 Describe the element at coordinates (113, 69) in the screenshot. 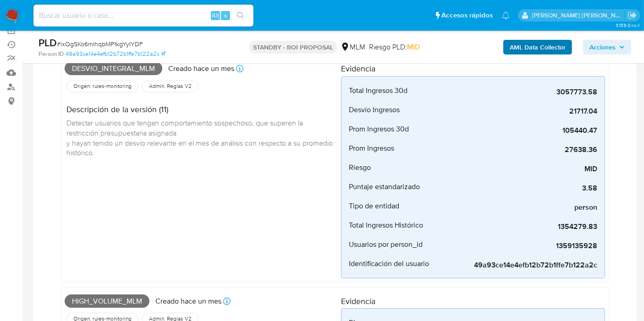

I see `span: Desvio_integral_mlm` at that location.